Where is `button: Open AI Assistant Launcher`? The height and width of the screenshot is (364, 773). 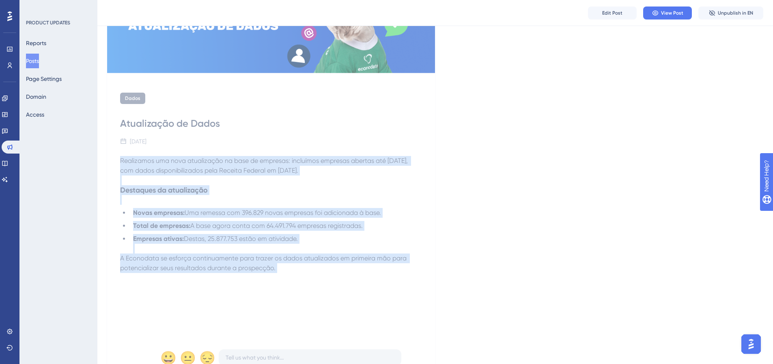 button: Open AI Assistant Launcher is located at coordinates (12, 12).